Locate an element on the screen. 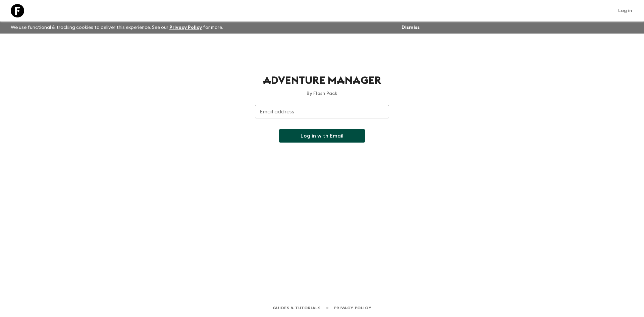 This screenshot has width=644, height=317. button: Log in with Email is located at coordinates (322, 136).